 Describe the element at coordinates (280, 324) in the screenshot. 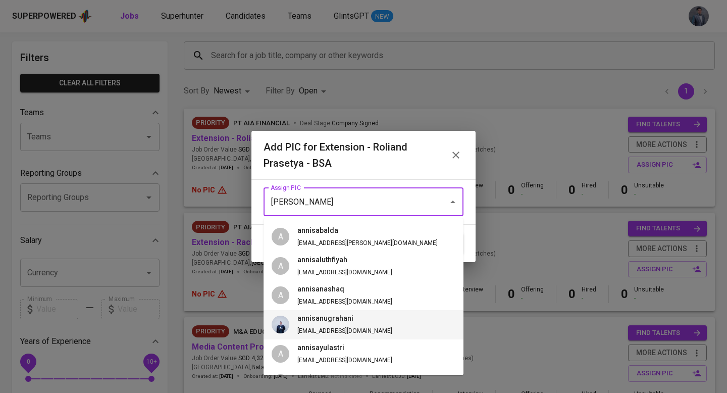

I see `img: annisa@glints.com` at that location.